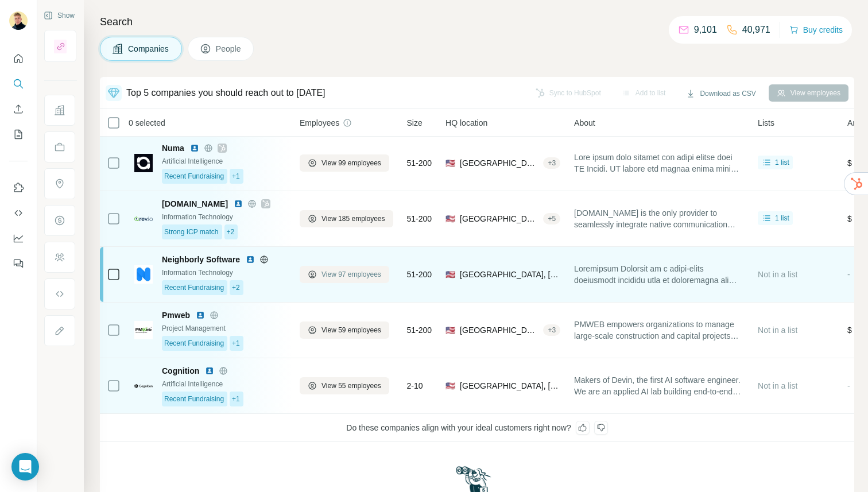 The height and width of the screenshot is (492, 868). Describe the element at coordinates (477, 22) in the screenshot. I see `h4: Search` at that location.